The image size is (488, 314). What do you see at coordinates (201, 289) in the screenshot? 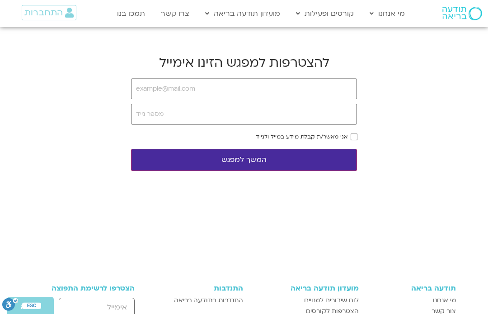
I see `h3: התנדבות` at bounding box center [201, 289].